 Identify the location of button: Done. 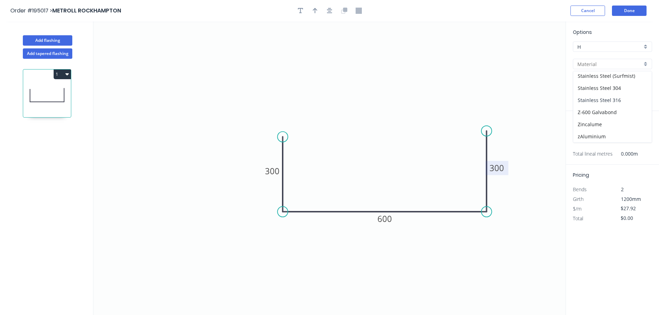
(629, 11).